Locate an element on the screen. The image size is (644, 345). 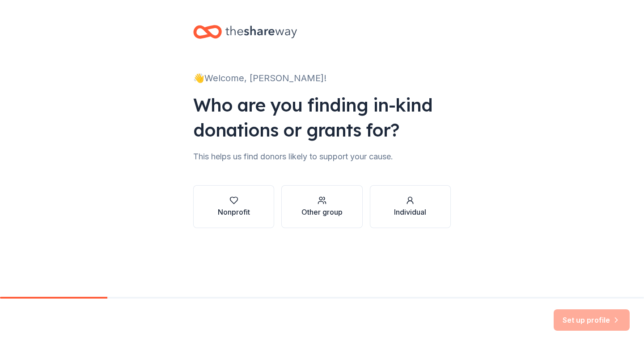
div: Other group is located at coordinates (322, 212).